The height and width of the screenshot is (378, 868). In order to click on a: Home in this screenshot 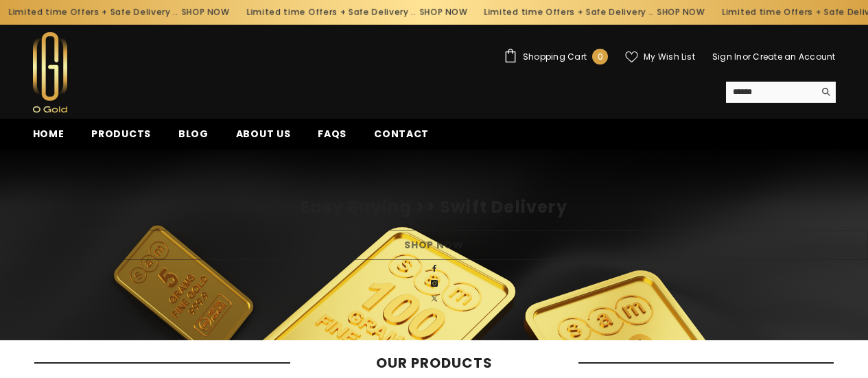, I will do `click(49, 138)`.